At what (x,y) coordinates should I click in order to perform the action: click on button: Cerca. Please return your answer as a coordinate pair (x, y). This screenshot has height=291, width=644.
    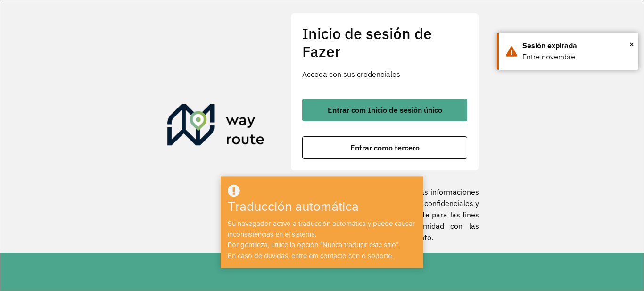
    Looking at the image, I should click on (632, 44).